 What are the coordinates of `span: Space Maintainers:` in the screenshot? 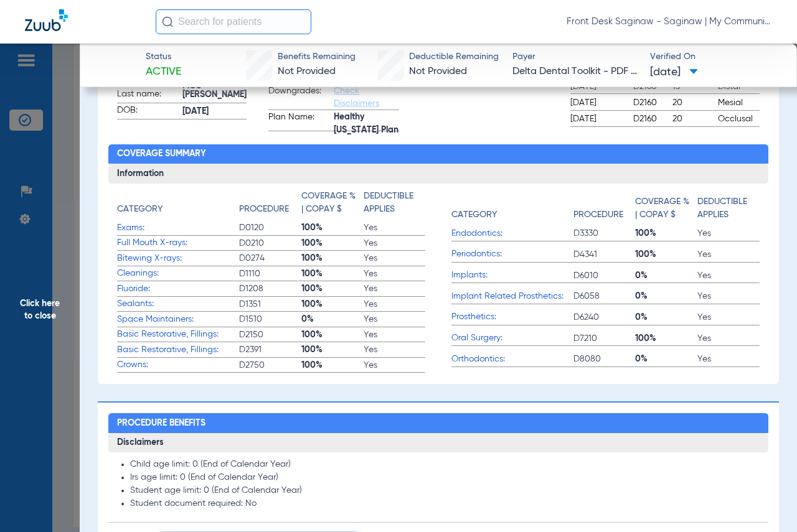 It's located at (178, 319).